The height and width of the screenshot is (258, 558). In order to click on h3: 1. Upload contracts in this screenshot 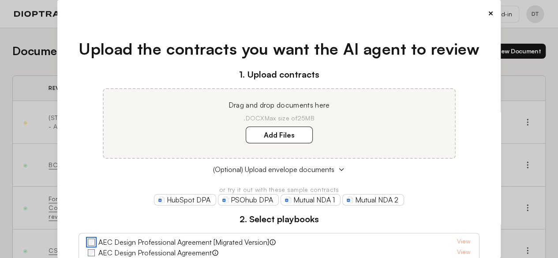, I will do `click(279, 74)`.